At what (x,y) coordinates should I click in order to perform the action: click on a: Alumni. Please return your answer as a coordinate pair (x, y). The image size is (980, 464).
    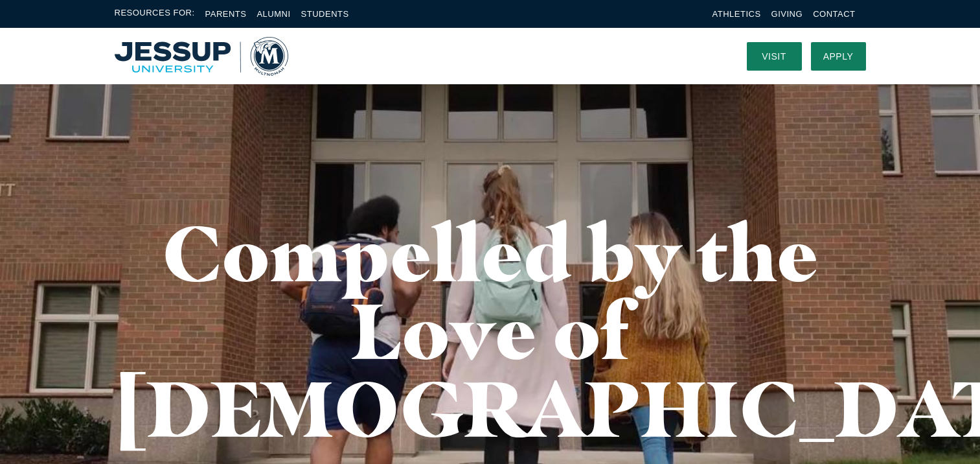
    Looking at the image, I should click on (273, 14).